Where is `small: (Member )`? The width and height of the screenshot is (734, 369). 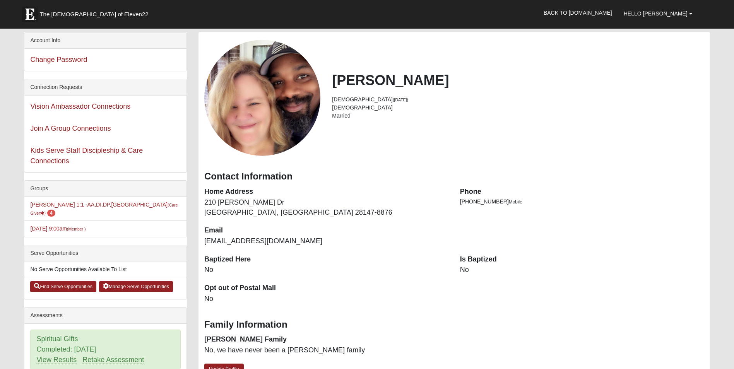
small: (Member ) is located at coordinates (76, 229).